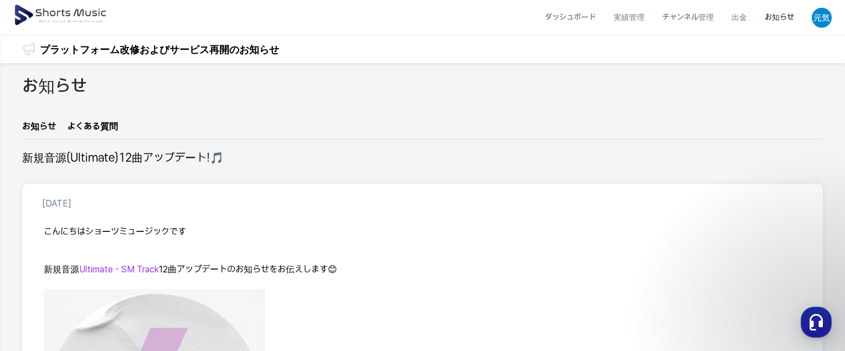  What do you see at coordinates (160, 49) in the screenshot?
I see `a: プラットフォーム改修およびサービス再開のお知らせ` at bounding box center [160, 49].